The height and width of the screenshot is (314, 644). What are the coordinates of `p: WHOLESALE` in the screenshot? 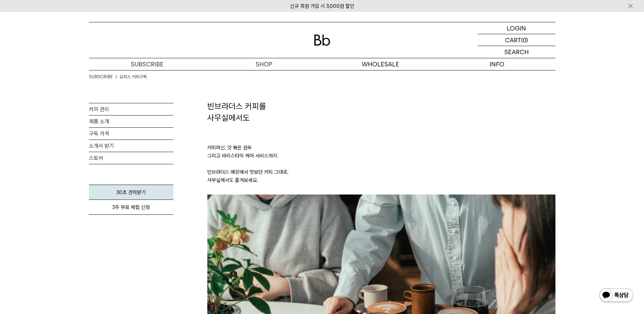 It's located at (380, 64).